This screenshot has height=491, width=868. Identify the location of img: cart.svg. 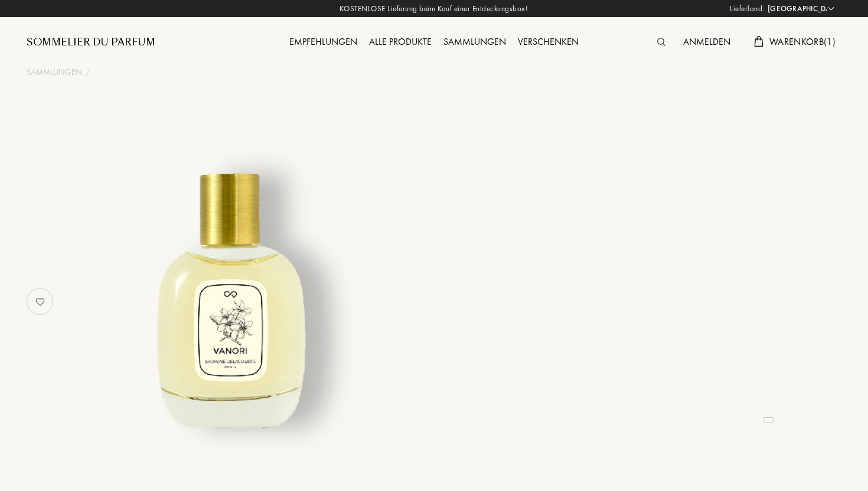
(759, 42).